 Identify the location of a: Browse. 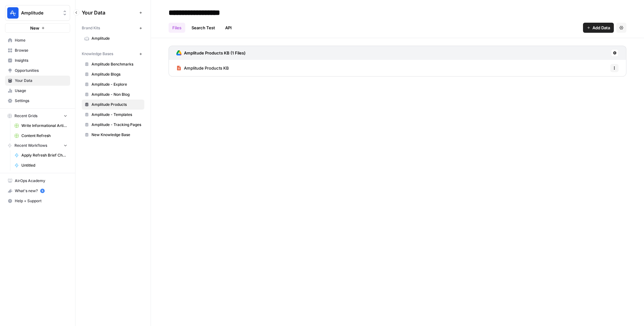
(38, 50).